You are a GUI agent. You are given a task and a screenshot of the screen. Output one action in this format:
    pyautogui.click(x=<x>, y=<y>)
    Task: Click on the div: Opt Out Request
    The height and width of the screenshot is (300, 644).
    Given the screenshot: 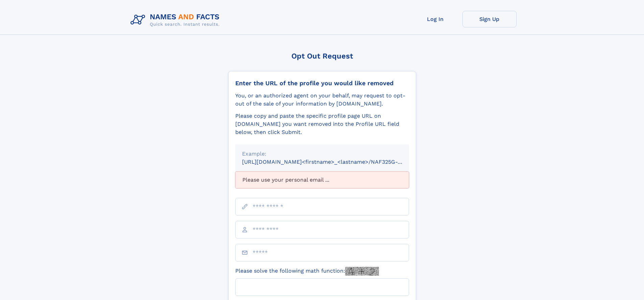 What is the action you would take?
    pyautogui.click(x=322, y=56)
    